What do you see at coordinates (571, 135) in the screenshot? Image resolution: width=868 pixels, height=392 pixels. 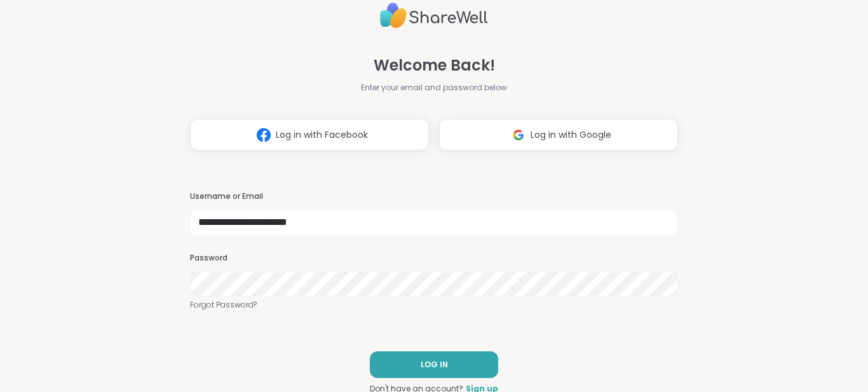 I see `span: Log in with Google` at bounding box center [571, 135].